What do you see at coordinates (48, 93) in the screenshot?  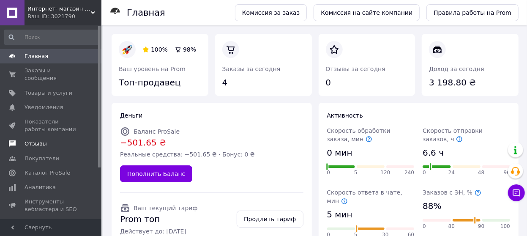 I see `span: Товары и услуги` at bounding box center [48, 93].